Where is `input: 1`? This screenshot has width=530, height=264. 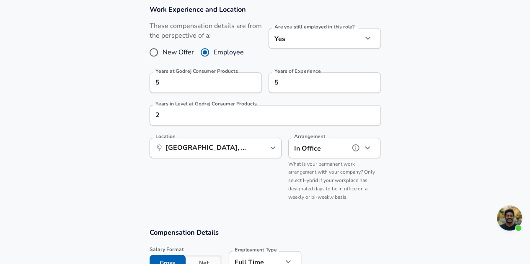
input: 1 is located at coordinates (256, 115).